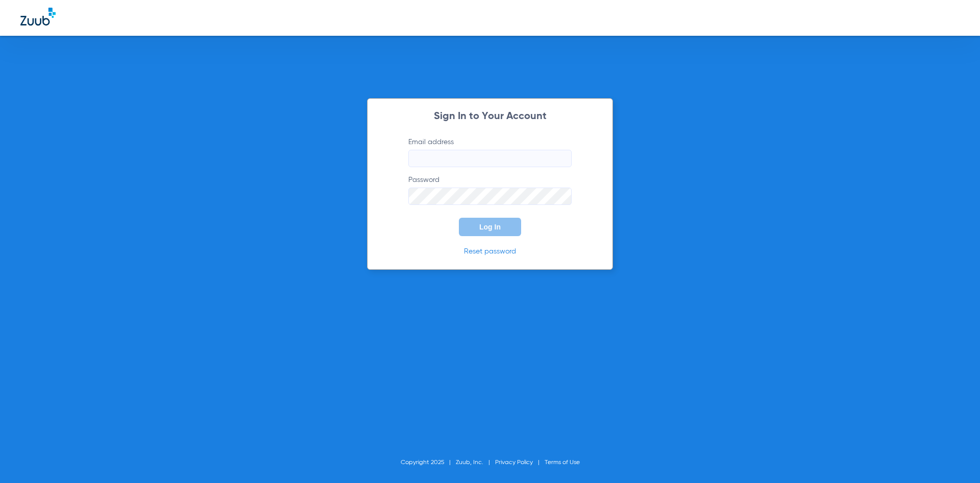 This screenshot has height=483, width=980. What do you see at coordinates (490, 190) in the screenshot?
I see `label: Password` at bounding box center [490, 190].